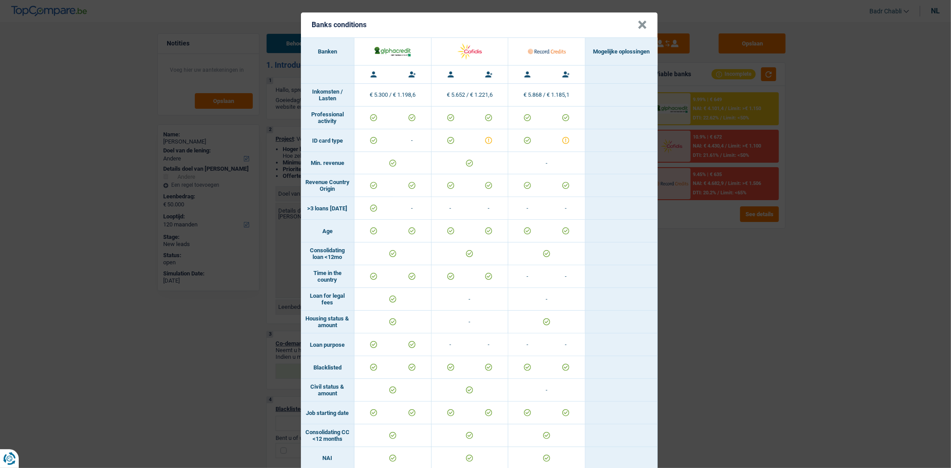 This screenshot has height=468, width=951. What do you see at coordinates (470, 51) in the screenshot?
I see `img: Cofidis` at bounding box center [470, 51].